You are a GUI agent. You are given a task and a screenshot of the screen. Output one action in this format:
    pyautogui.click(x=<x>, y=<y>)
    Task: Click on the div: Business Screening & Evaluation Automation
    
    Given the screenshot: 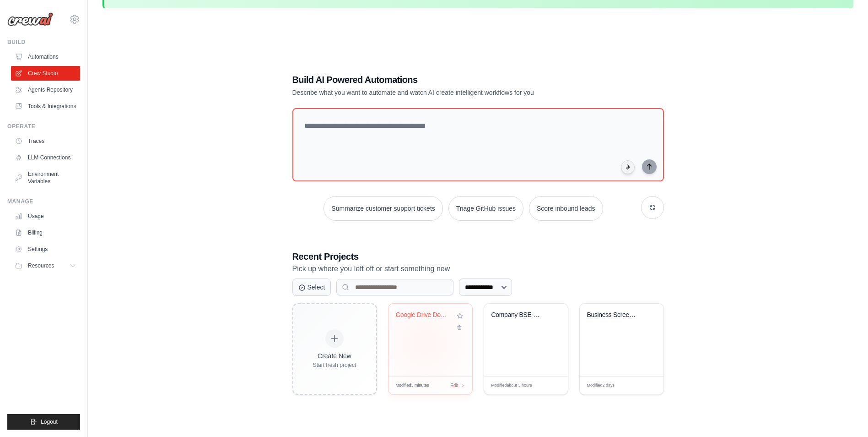 What is the action you would take?
    pyautogui.click(x=614, y=315)
    